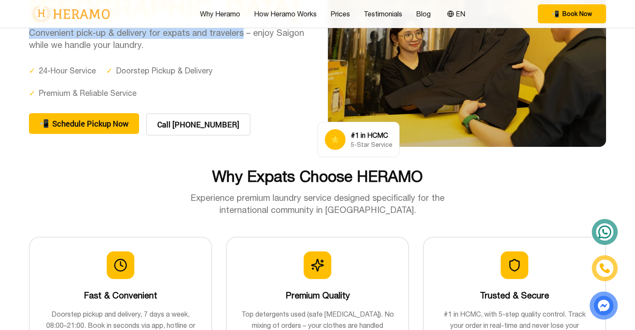  Describe the element at coordinates (372, 145) in the screenshot. I see `div: 5-Star Service` at that location.